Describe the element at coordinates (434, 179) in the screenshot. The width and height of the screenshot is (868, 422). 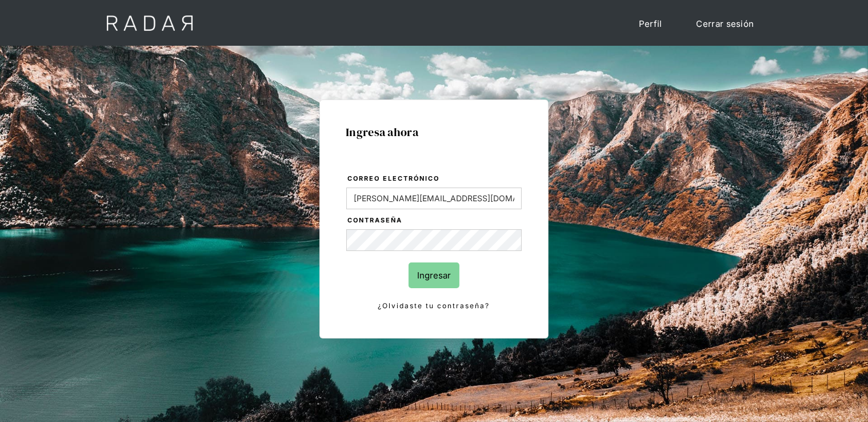
I see `label: Correo electrónico` at that location.